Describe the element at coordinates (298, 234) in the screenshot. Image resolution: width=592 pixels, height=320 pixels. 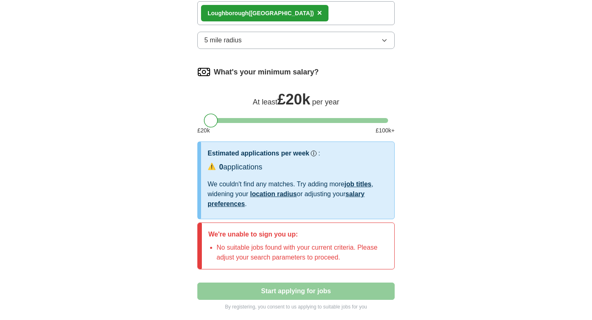
I see `p: We're unable to sign you up:` at that location.